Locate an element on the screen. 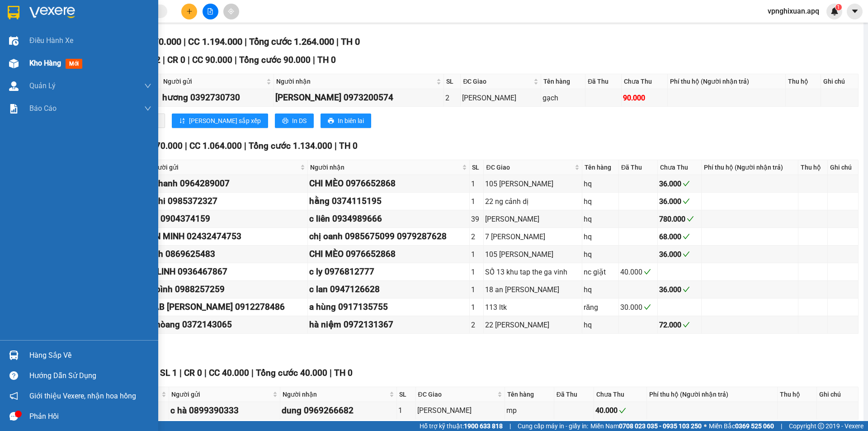 The height and width of the screenshot is (431, 868). strong: 1900 633 818 is located at coordinates (483, 426).